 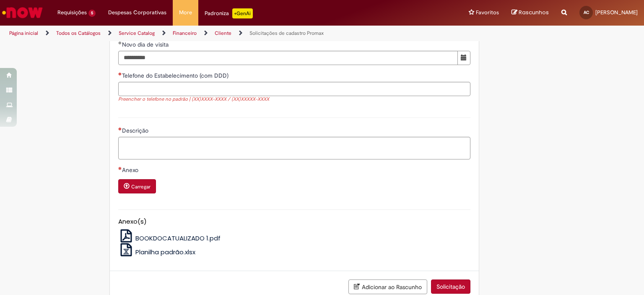 I want to click on a: Cliente, so click(x=223, y=33).